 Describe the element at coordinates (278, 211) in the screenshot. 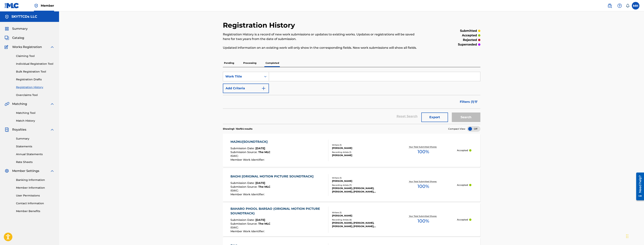

I see `div: BAHARO PHOOL BARSAO (ORIGINAL MOTION PICTURE SOUNDTRACK)` at that location.